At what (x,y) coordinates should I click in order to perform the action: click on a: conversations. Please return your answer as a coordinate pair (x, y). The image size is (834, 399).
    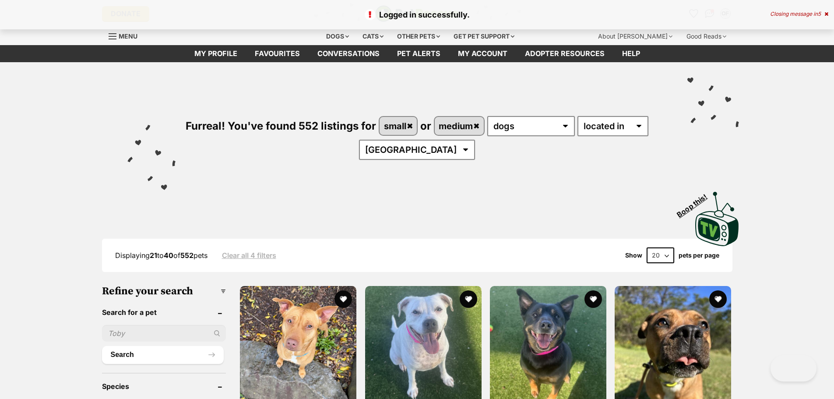
    Looking at the image, I should click on (348, 53).